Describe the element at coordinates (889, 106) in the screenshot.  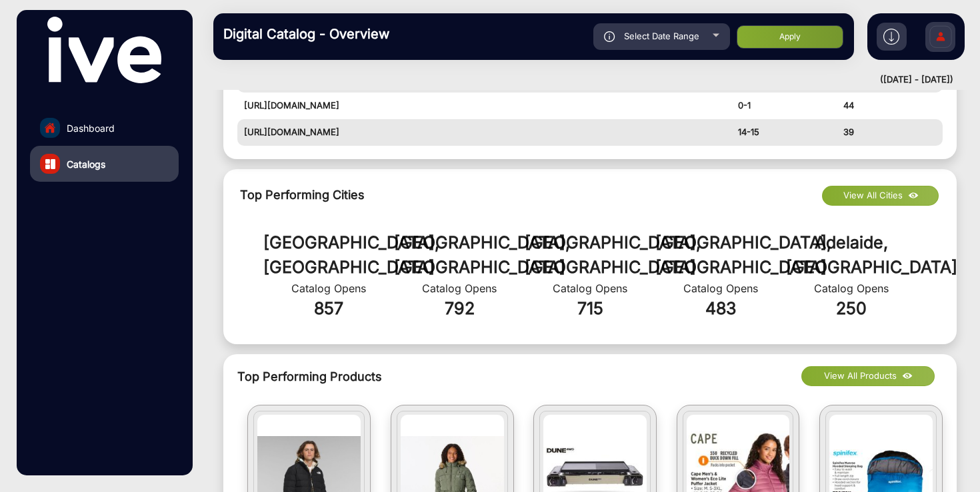
I see `td: 44` at that location.